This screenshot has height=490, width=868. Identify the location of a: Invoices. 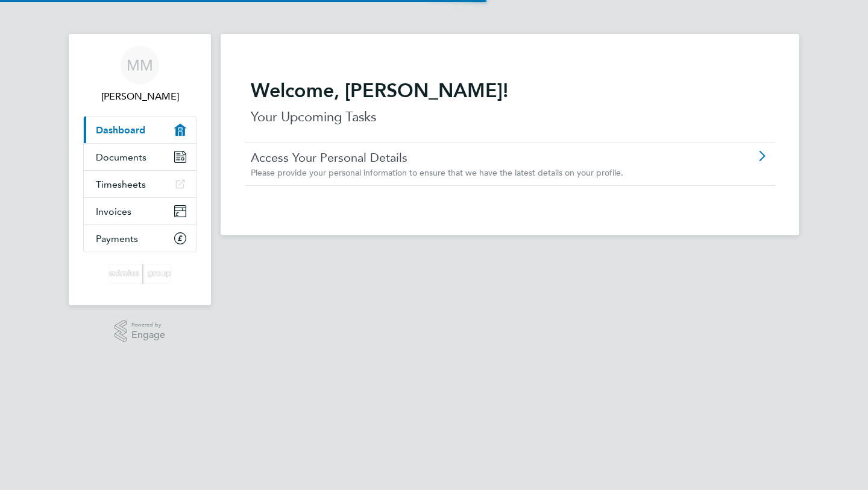
(140, 211).